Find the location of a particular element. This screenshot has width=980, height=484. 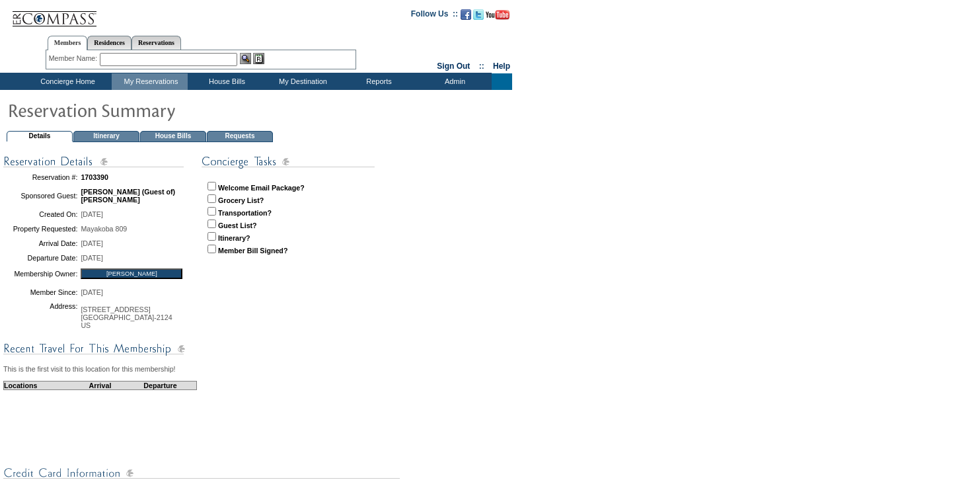

a: Help is located at coordinates (501, 66).